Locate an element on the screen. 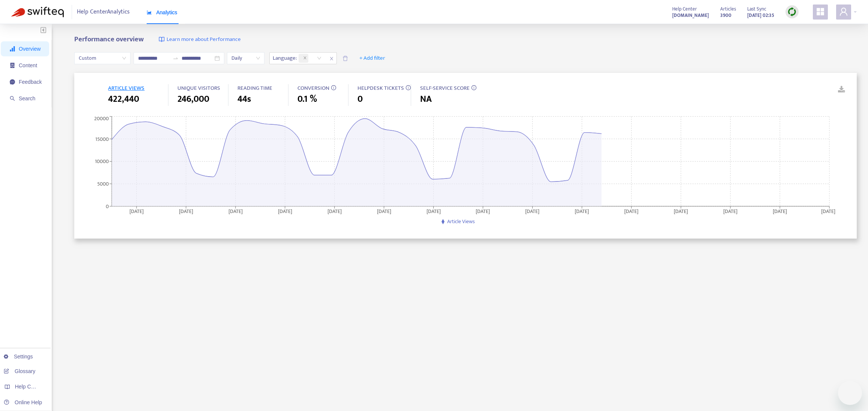 The image size is (868, 411). span: 0.1 % is located at coordinates (308, 99).